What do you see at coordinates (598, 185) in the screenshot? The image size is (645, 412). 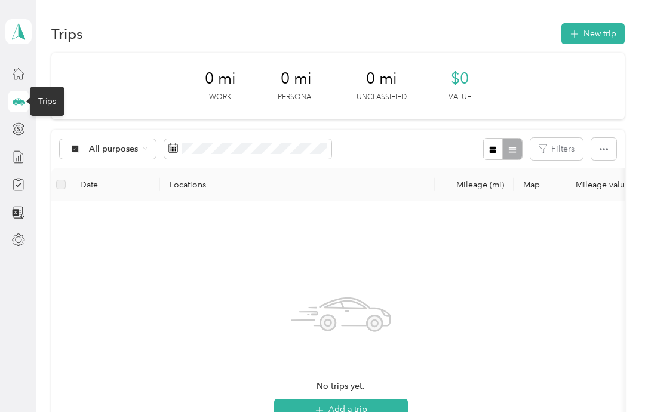 I see `th: Mileage value` at bounding box center [598, 185].